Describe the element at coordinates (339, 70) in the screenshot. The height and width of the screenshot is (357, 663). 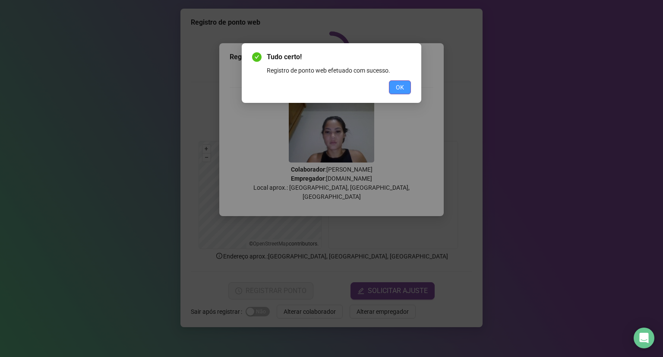
I see `div: Registro de ponto web efetuado com sucesso.` at that location.